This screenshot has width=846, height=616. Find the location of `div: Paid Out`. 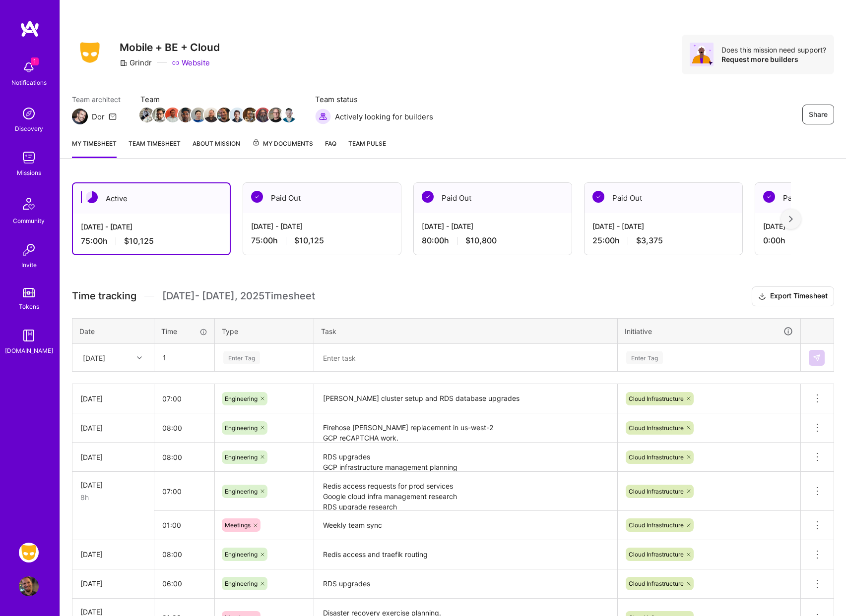

div: Paid Out is located at coordinates (492, 197).